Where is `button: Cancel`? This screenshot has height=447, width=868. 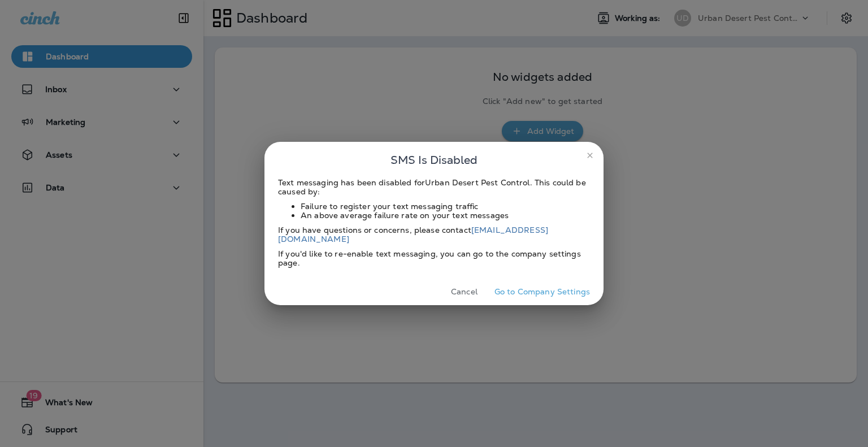 button: Cancel is located at coordinates (464, 291).